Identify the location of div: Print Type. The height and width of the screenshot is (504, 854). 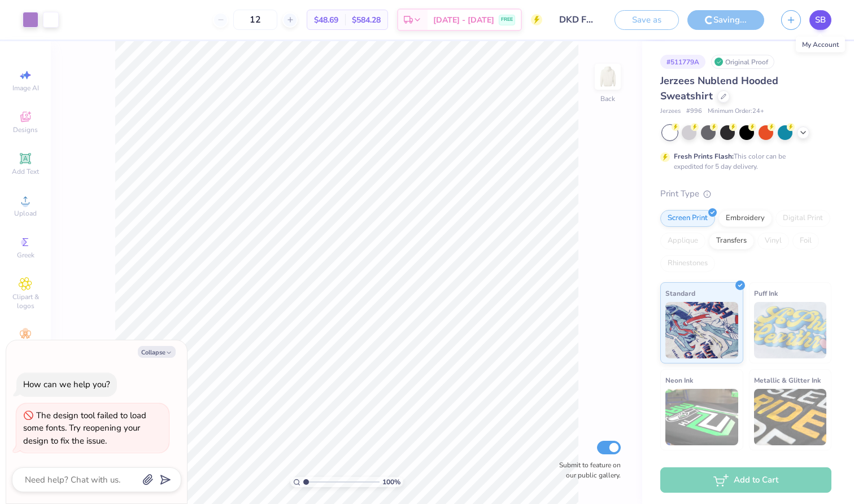
(746, 194).